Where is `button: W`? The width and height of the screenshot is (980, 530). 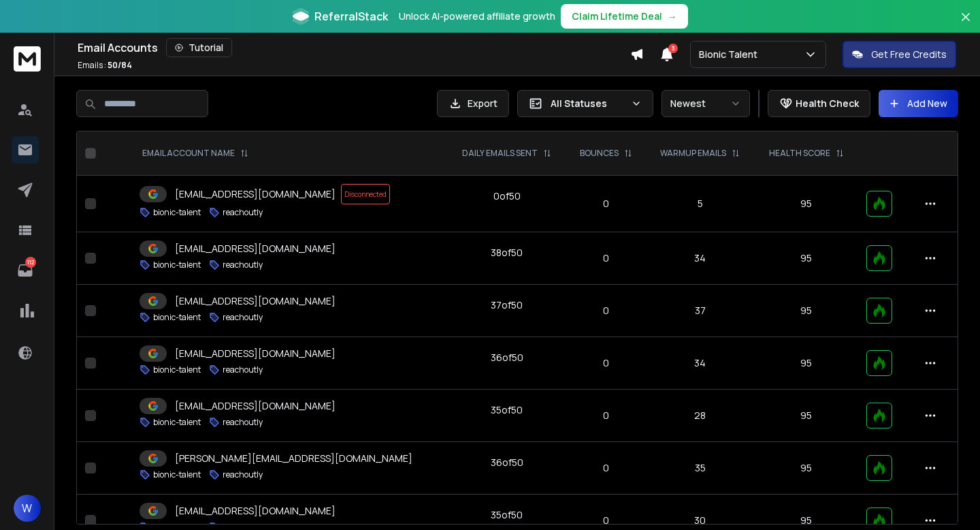 button: W is located at coordinates (27, 508).